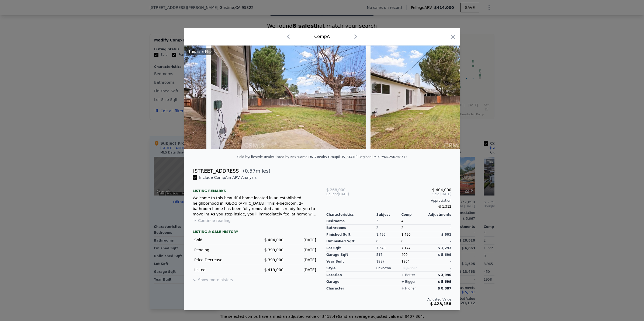  Describe the element at coordinates (389, 241) in the screenshot. I see `div: 0` at that location.